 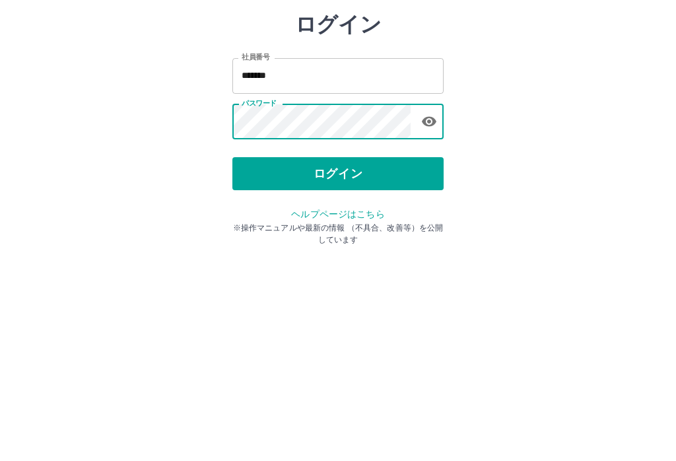 I want to click on label: パスワード, so click(x=259, y=174).